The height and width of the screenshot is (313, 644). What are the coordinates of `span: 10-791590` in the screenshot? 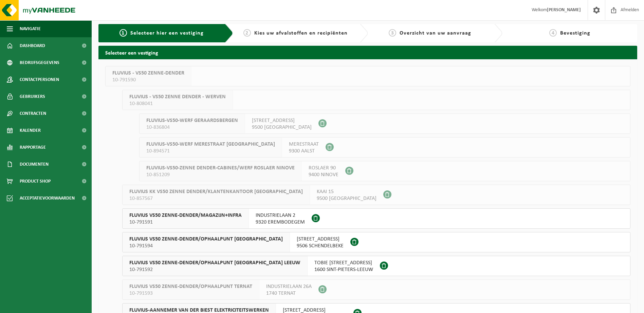 It's located at (148, 80).